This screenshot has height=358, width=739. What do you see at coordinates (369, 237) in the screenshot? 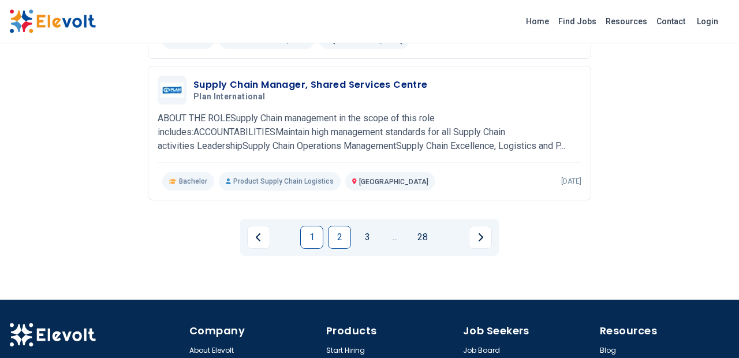
I see `ul: Pagination` at bounding box center [369, 237].